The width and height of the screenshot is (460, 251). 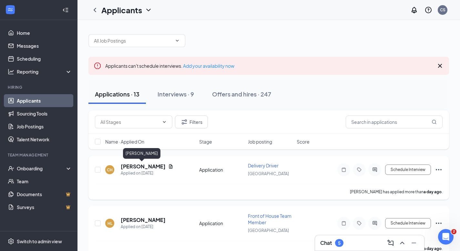 What do you see at coordinates (117, 94) in the screenshot?
I see `div: Applications · 13` at bounding box center [117, 94].